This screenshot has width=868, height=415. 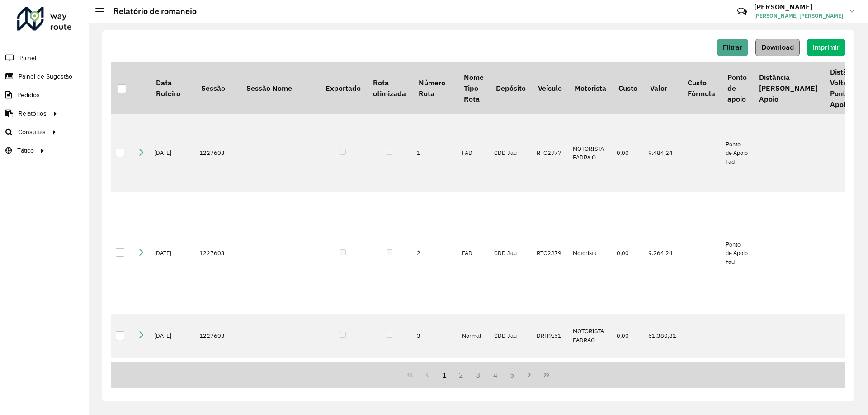 I want to click on th: Data Roteiro, so click(x=172, y=88).